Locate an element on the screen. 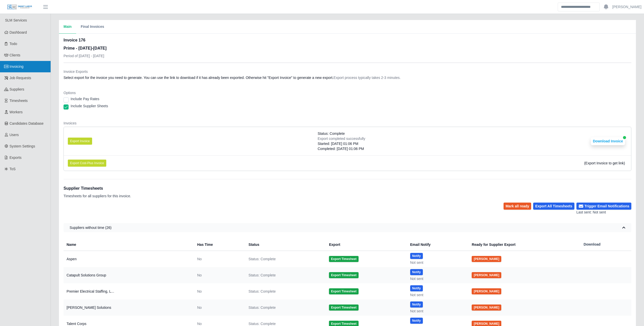 This screenshot has width=644, height=326. span: (Export Invoice to get link) is located at coordinates (605, 163).